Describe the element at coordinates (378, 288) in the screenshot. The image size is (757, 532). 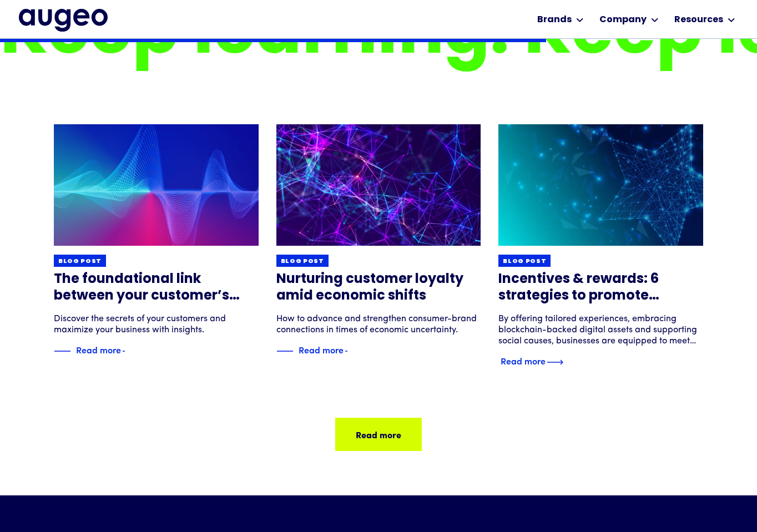
I see `h3: Nurturing customer loyalty amid economic shifts` at that location.